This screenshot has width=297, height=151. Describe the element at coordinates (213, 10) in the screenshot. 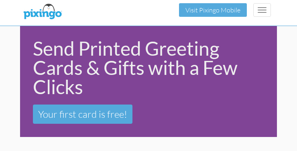

I see `button: Visit Pixingo Mobile` at that location.